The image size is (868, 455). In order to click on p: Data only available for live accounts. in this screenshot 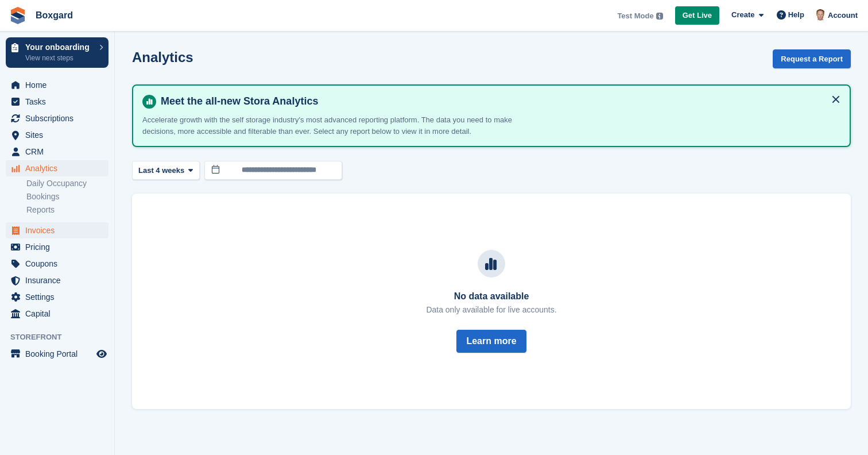, I will do `click(491, 310)`.